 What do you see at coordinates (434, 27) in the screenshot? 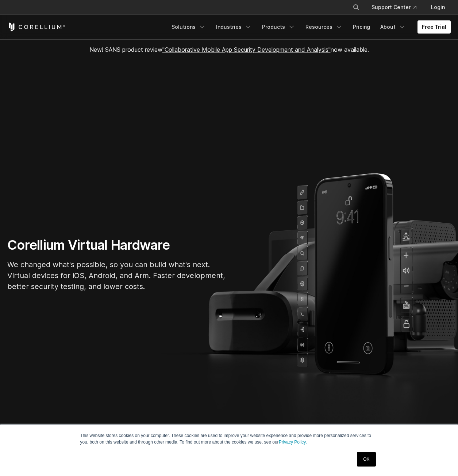
I see `a: Free Trial` at bounding box center [434, 27].